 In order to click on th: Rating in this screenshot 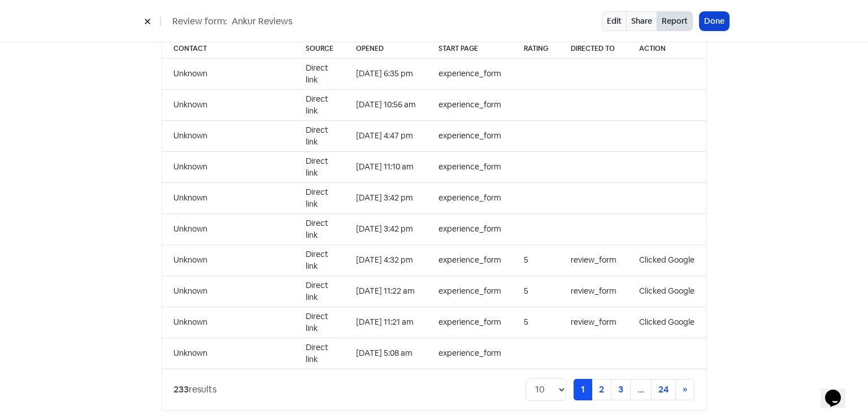, I will do `click(536, 48)`.